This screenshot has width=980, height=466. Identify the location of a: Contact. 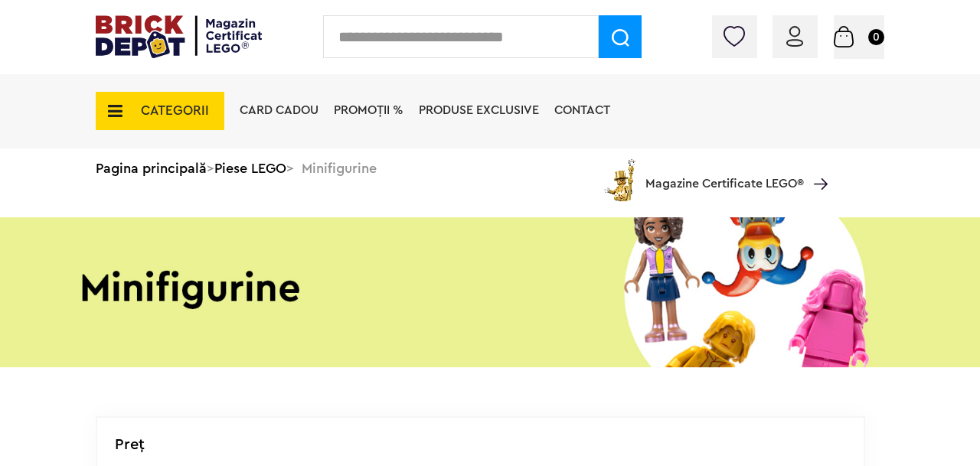
(582, 110).